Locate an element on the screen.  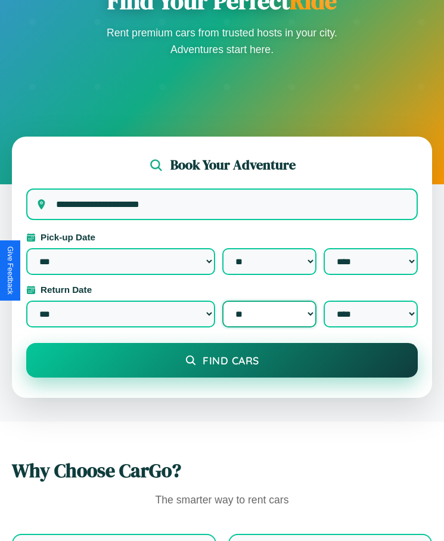
p: The smarter way to rent cars is located at coordinates (222, 501).